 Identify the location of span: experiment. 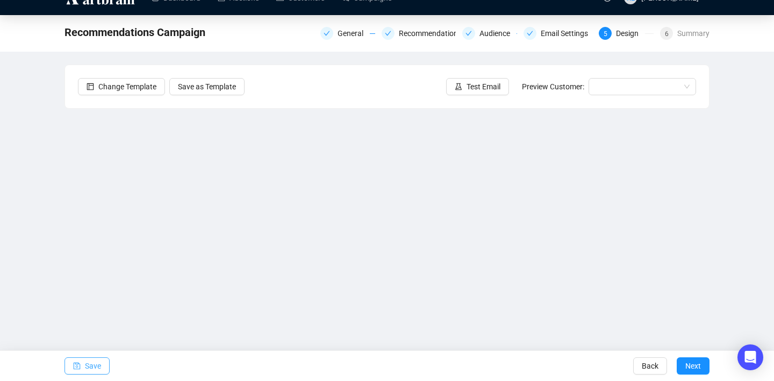
(459, 87).